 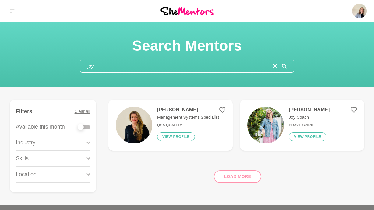 I want to click on input: Search mentors, so click(x=177, y=66).